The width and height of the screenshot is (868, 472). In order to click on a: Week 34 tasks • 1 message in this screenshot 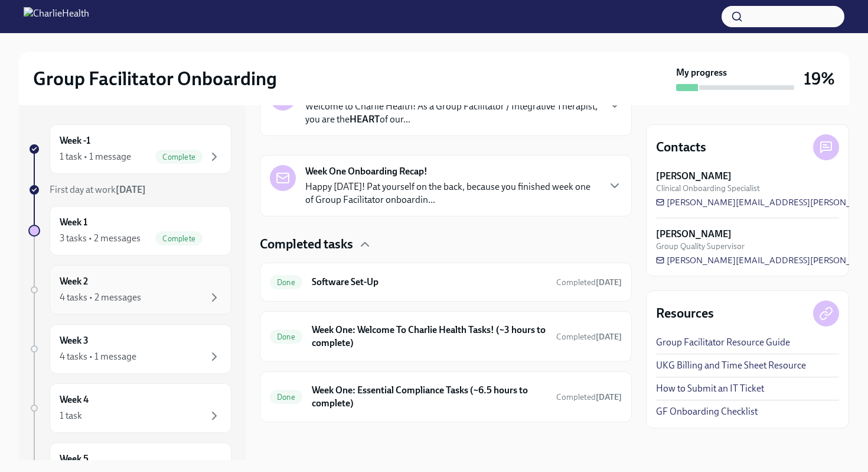, I will do `click(130, 349)`.